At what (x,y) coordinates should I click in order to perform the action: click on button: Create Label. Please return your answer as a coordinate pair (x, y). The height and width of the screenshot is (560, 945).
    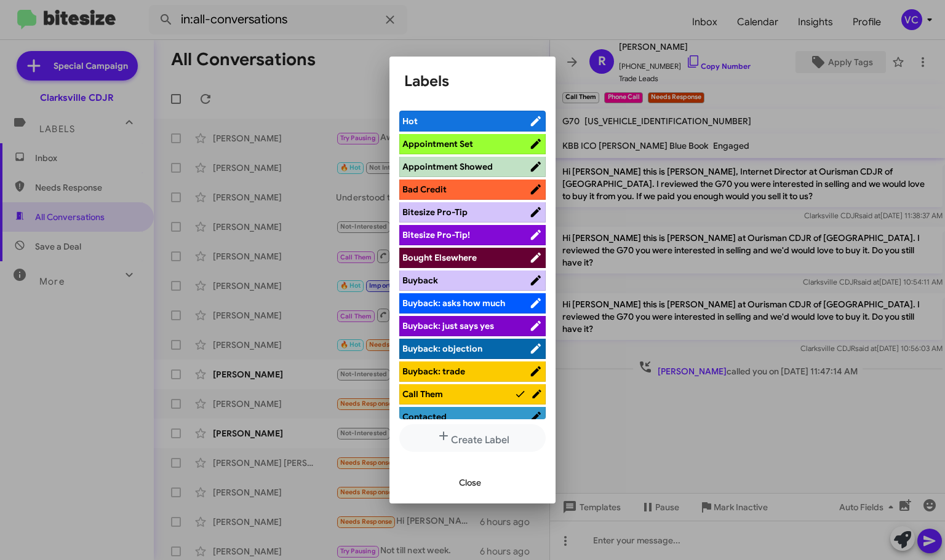
    Looking at the image, I should click on (473, 438).